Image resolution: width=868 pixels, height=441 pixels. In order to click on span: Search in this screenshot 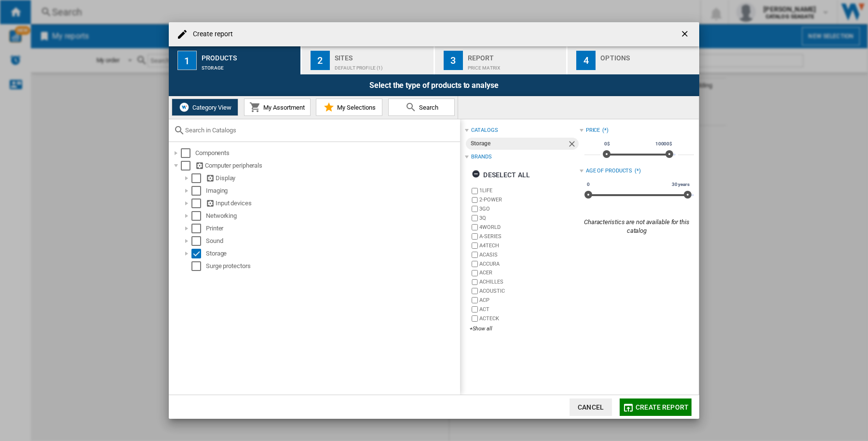, I will do `click(427, 108)`.